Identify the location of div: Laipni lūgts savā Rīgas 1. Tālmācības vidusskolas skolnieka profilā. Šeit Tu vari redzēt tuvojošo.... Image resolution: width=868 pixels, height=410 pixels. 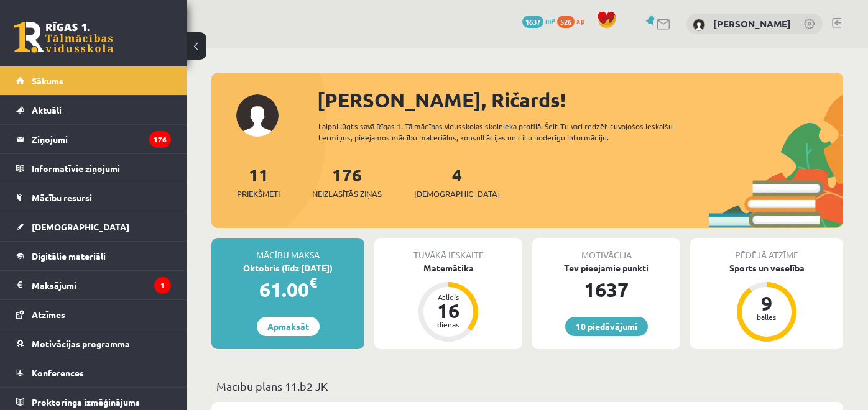
(508, 131).